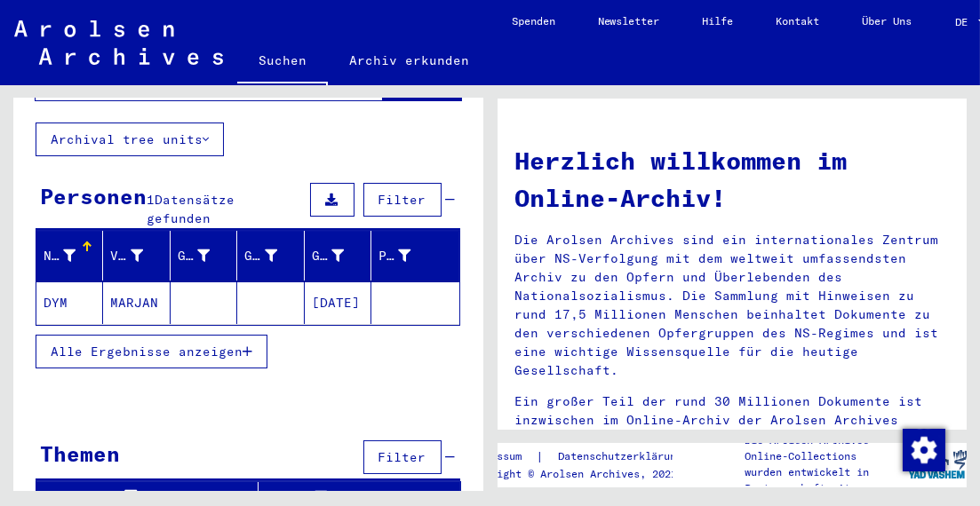 Image resolution: width=980 pixels, height=506 pixels. I want to click on span: Datensätze gefunden, so click(190, 209).